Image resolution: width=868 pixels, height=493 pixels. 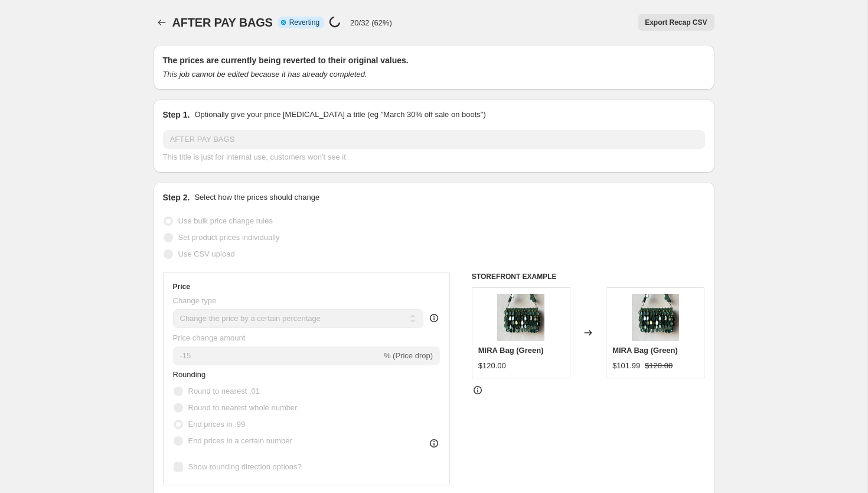 What do you see at coordinates (217, 424) in the screenshot?
I see `span: End prices in .99` at bounding box center [217, 424].